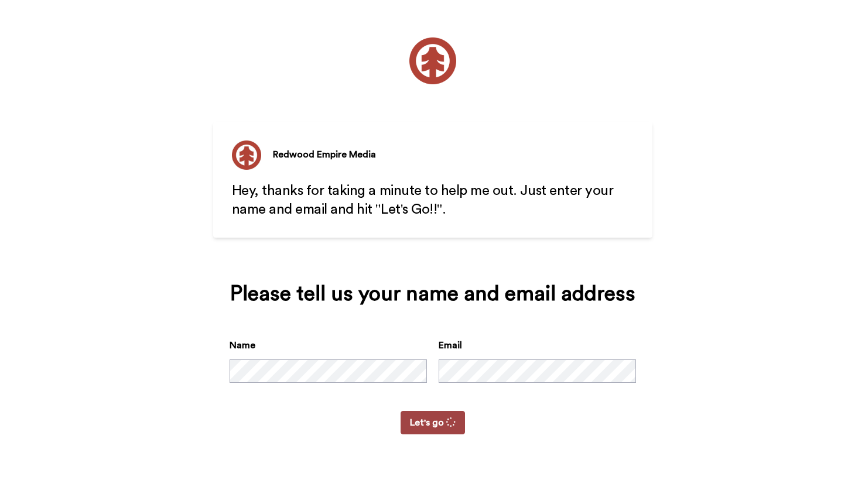 This screenshot has width=865, height=504. I want to click on button: Let's go, so click(433, 423).